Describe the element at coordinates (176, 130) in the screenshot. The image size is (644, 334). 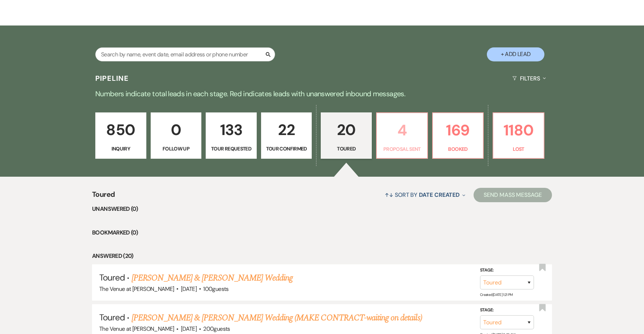
I see `p: 0` at that location.